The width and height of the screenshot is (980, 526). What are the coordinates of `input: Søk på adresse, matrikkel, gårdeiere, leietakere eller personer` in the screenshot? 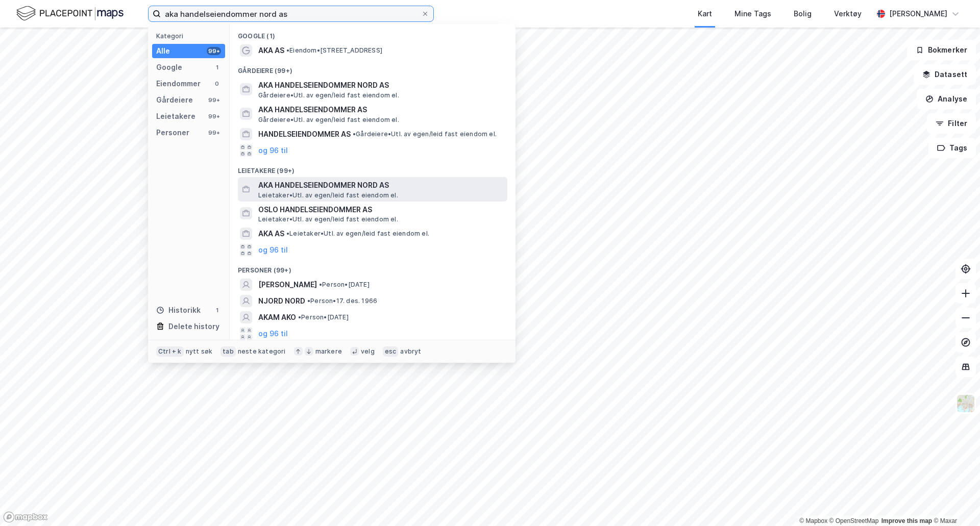 It's located at (291, 14).